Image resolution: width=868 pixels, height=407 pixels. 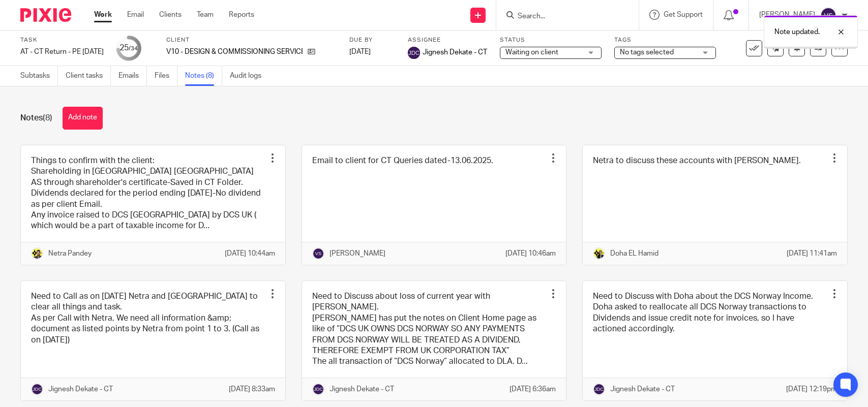 I want to click on a: Team, so click(x=205, y=15).